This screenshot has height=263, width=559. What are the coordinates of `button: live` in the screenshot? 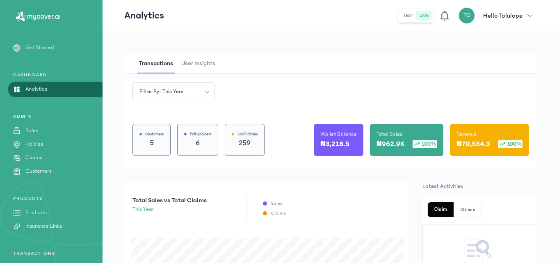 It's located at (424, 16).